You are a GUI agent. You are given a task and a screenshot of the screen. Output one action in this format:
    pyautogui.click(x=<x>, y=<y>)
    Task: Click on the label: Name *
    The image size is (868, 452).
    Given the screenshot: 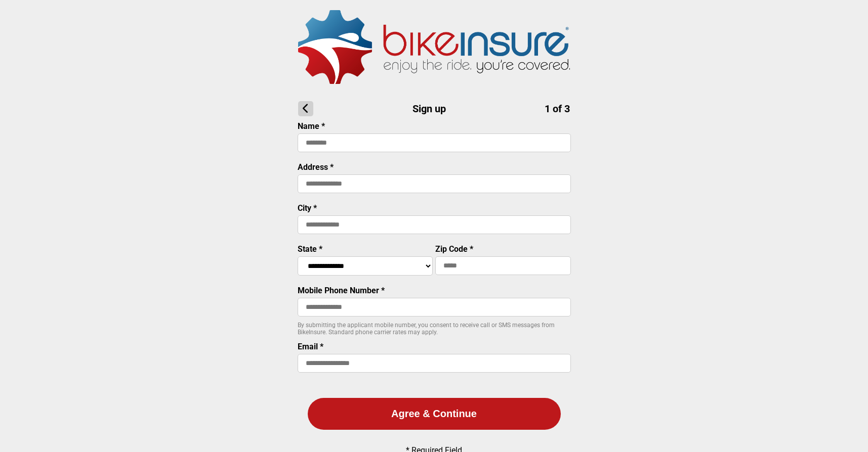 What is the action you would take?
    pyautogui.click(x=311, y=126)
    